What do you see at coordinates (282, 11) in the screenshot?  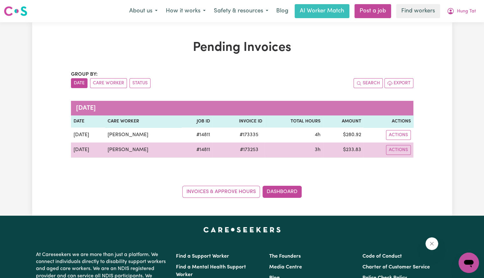 I see `a: Blog` at bounding box center [282, 11].